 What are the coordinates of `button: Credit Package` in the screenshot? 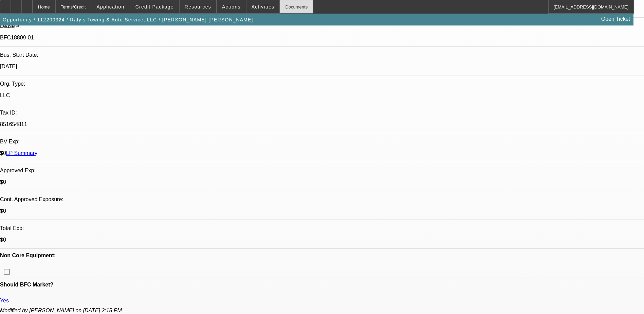 It's located at (154, 7).